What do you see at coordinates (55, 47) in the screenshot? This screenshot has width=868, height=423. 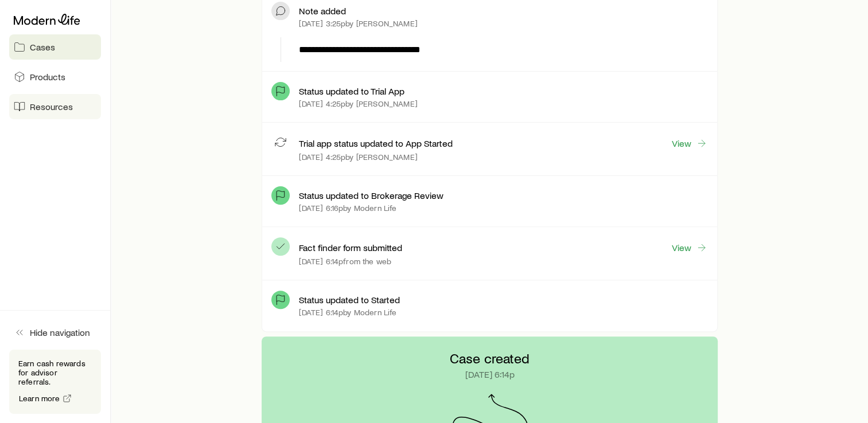 I see `a: Cases` at bounding box center [55, 47].